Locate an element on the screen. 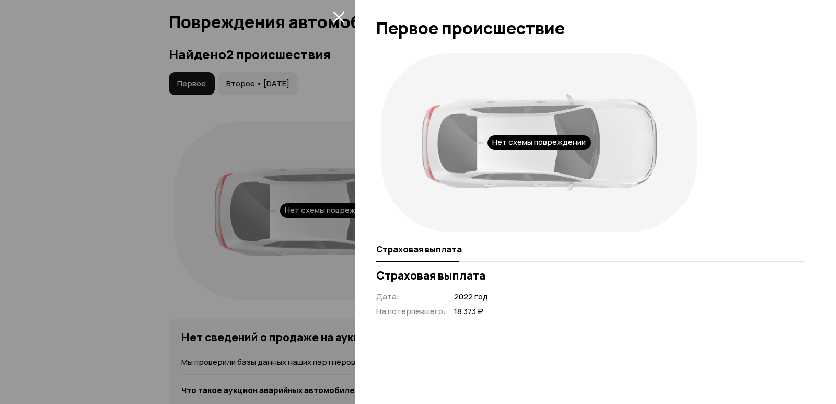 Image resolution: width=836 pixels, height=404 pixels. h3: Страховая выплата is located at coordinates (590, 275).